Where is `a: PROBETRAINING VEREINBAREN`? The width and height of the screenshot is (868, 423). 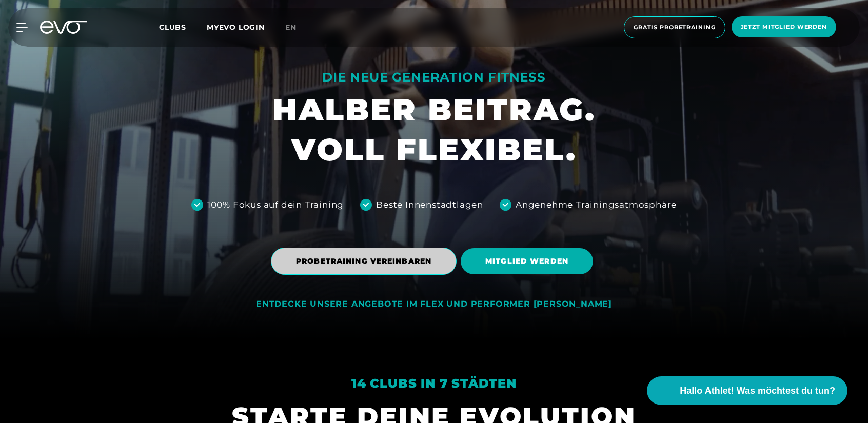
a: PROBETRAINING VEREINBAREN is located at coordinates (366, 261).